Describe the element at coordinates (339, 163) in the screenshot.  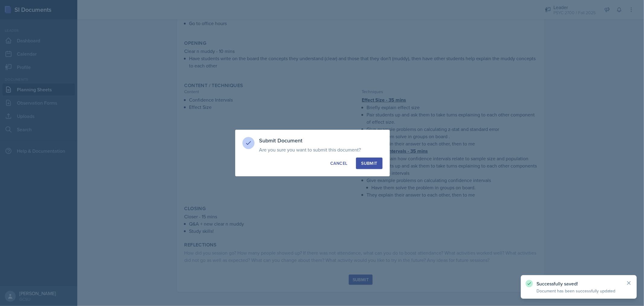
I see `div: Cancel` at that location.